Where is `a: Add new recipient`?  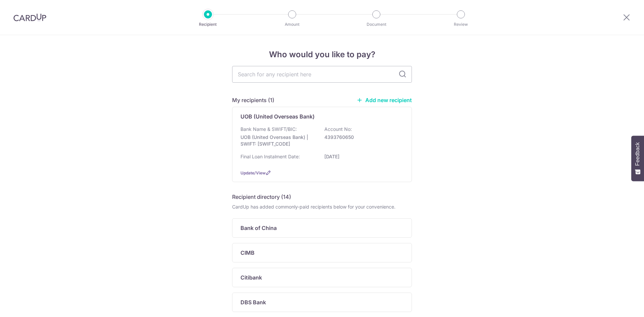
a: Add new recipient is located at coordinates (384, 100).